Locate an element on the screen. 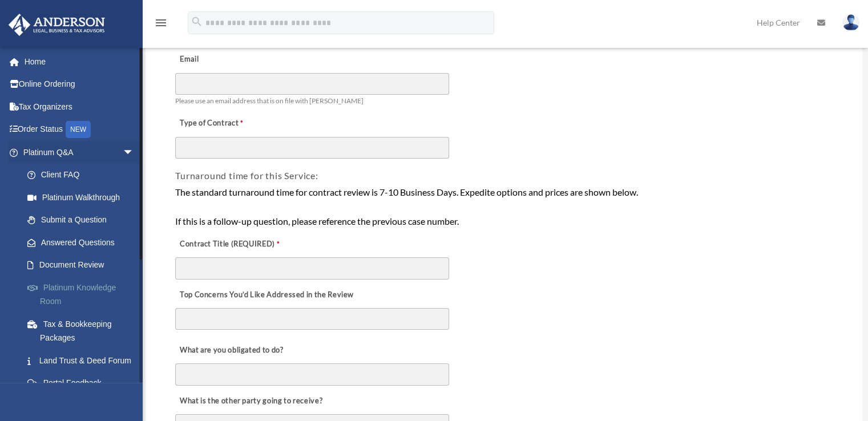  a: menu is located at coordinates (161, 25).